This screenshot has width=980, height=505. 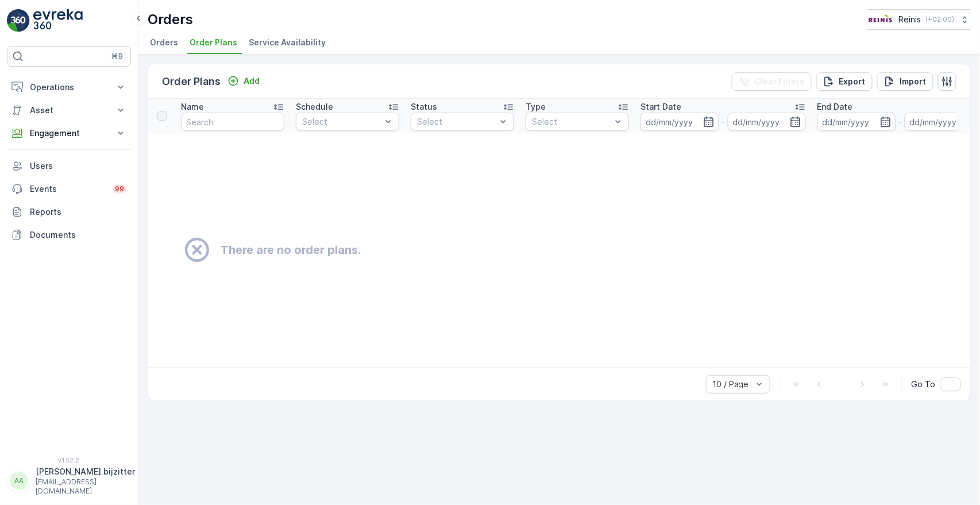 What do you see at coordinates (906, 81) in the screenshot?
I see `button: Import` at bounding box center [906, 81].